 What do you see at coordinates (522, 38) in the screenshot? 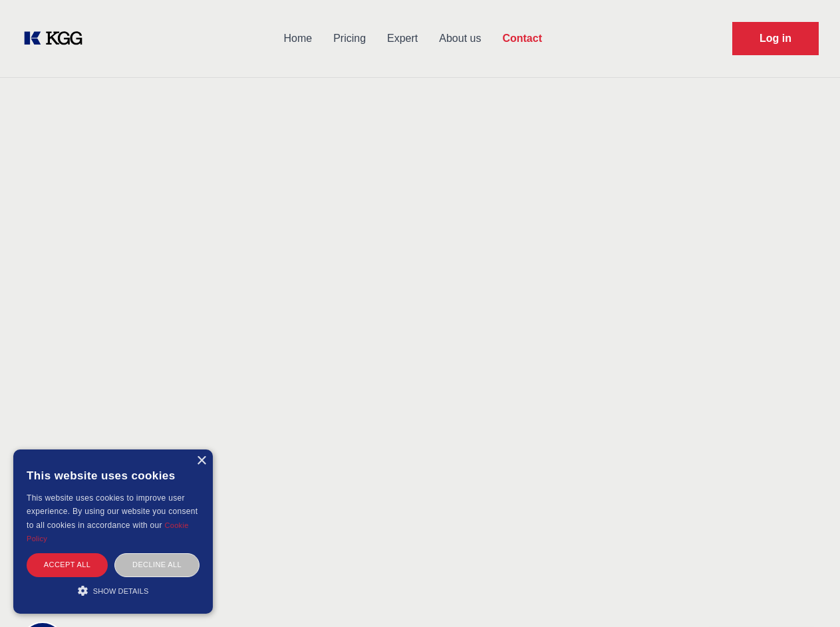
I see `a: Contact` at bounding box center [522, 38].